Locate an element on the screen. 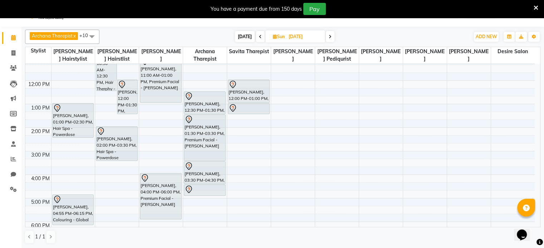  div: 3:00 PM is located at coordinates (40, 155).